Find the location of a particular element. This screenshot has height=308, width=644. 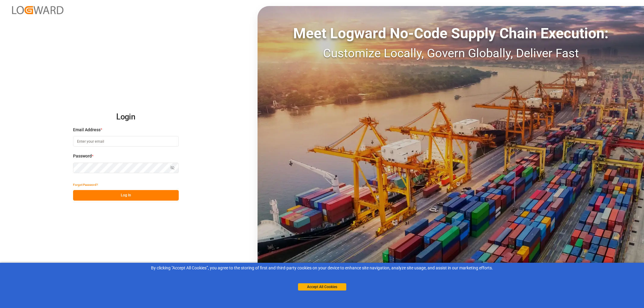

button: Accept All Cookies is located at coordinates (322, 287).